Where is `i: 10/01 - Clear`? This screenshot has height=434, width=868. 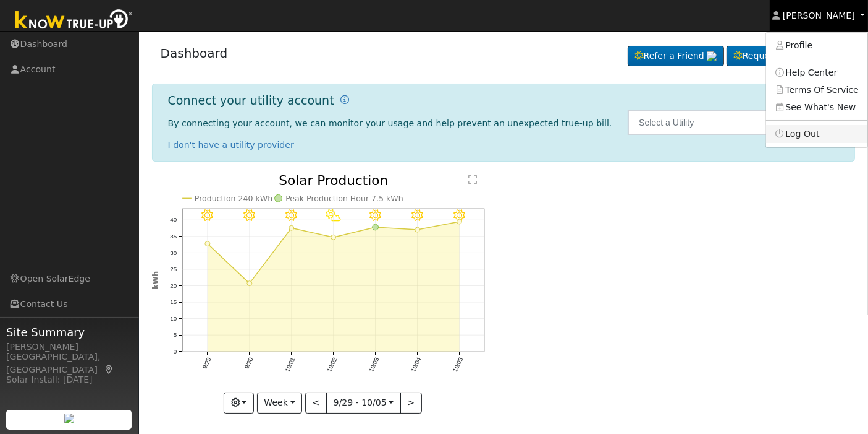 i: 10/01 - Clear is located at coordinates (291, 215).